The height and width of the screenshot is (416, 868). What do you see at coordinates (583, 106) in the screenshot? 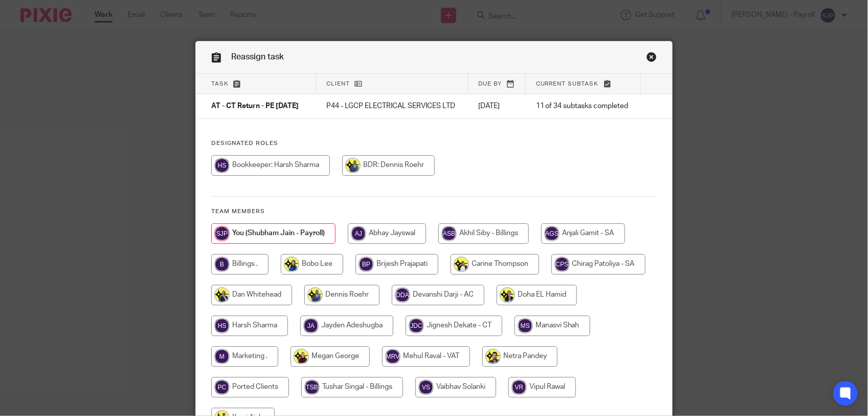
I see `td: 11 of 34 subtasks completed` at bounding box center [583, 106].